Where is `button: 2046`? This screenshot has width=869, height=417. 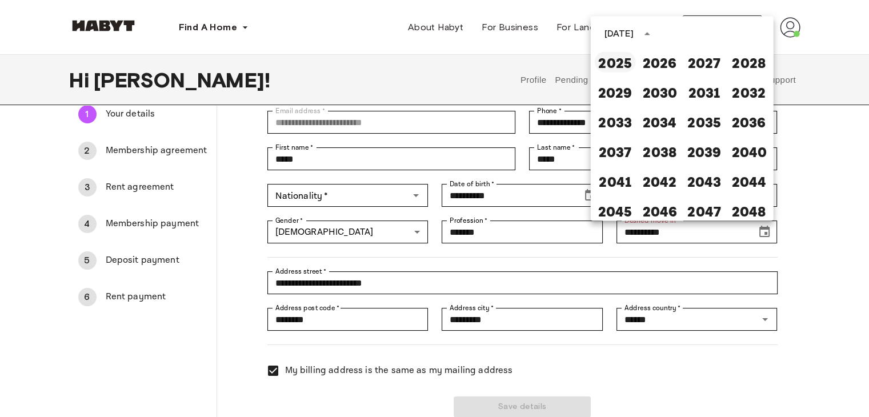
button: 2046 is located at coordinates (660, 210).